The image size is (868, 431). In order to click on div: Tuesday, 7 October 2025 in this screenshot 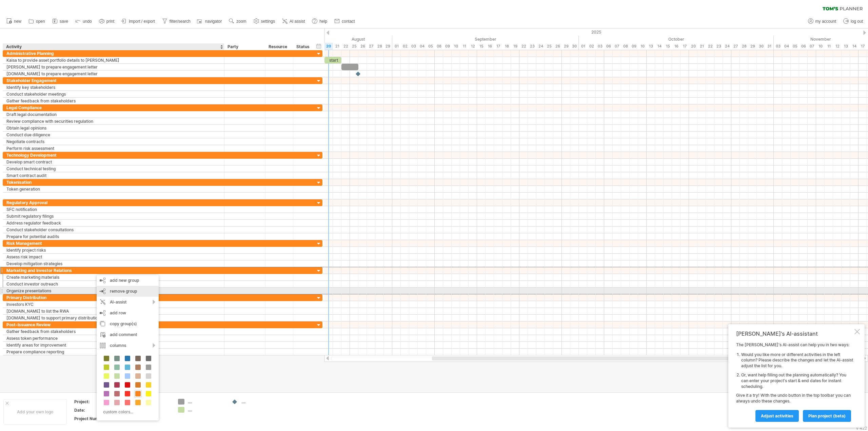, I will do `click(617, 46)`.